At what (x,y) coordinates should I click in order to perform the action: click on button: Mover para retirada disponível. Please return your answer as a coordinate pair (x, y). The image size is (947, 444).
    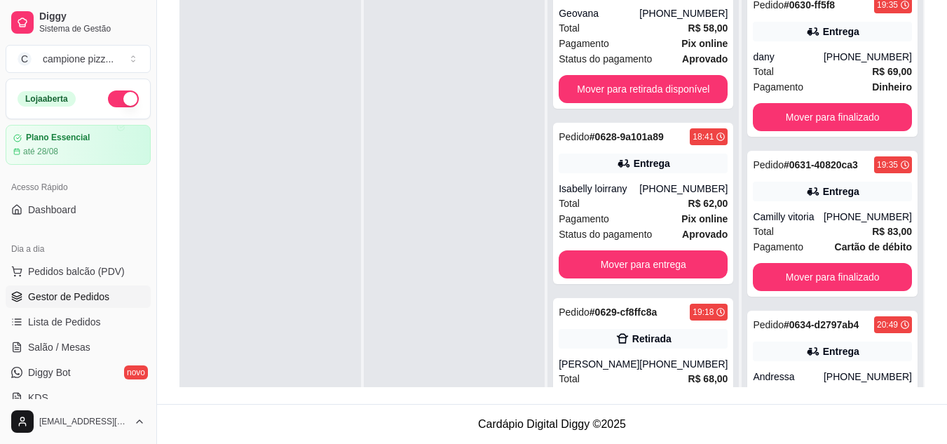
    Looking at the image, I should click on (643, 89).